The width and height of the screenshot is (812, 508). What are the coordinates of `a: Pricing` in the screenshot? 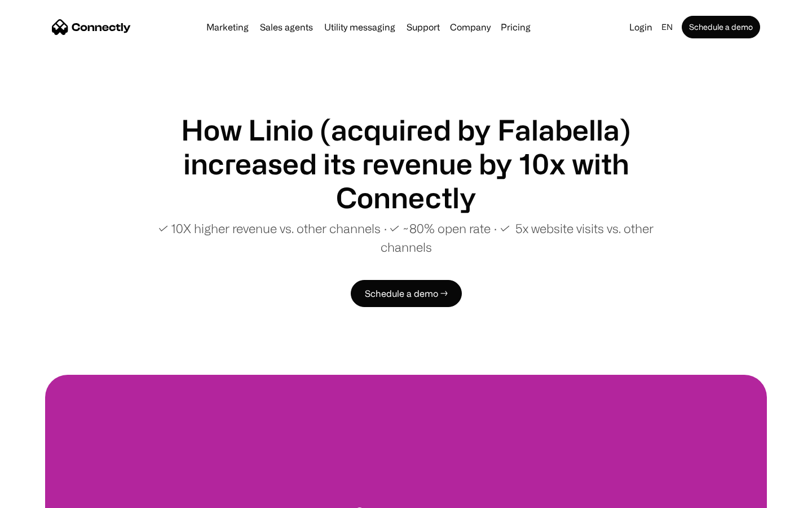 It's located at (515, 27).